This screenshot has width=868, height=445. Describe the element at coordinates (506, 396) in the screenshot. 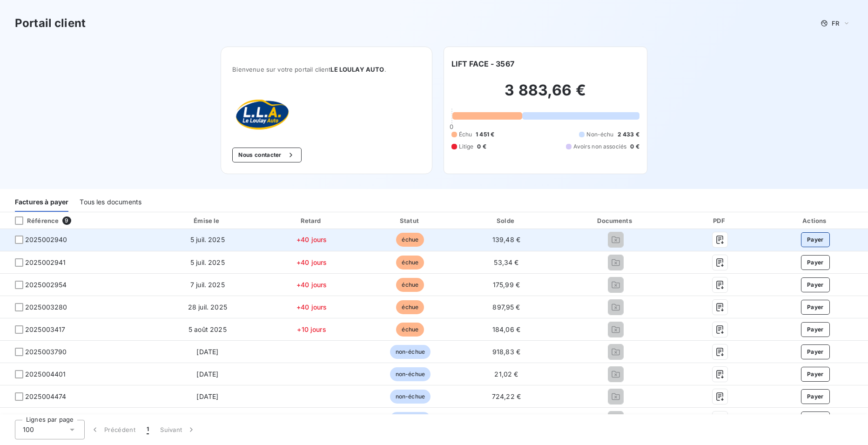

I see `span: 724,22 €` at that location.